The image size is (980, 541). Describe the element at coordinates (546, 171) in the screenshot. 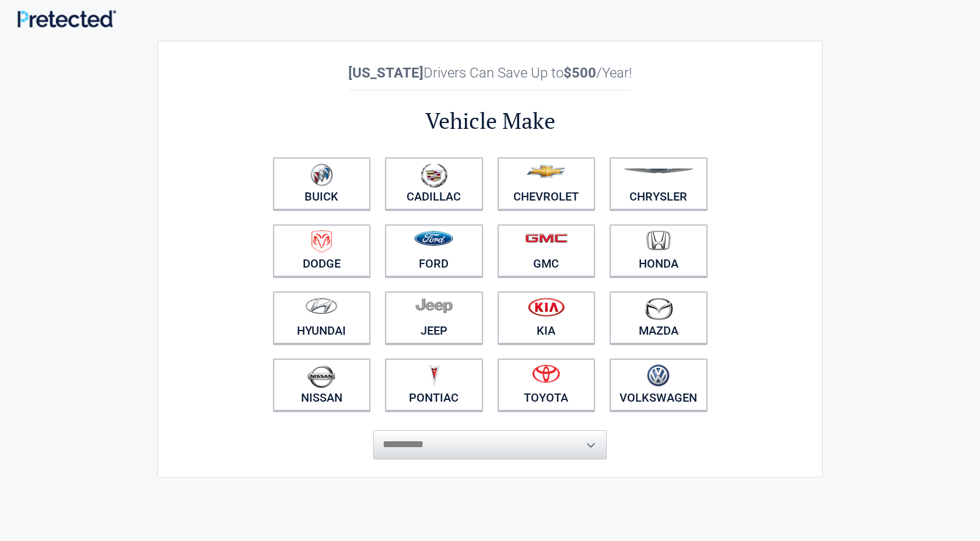

I see `img: chevrolet` at that location.